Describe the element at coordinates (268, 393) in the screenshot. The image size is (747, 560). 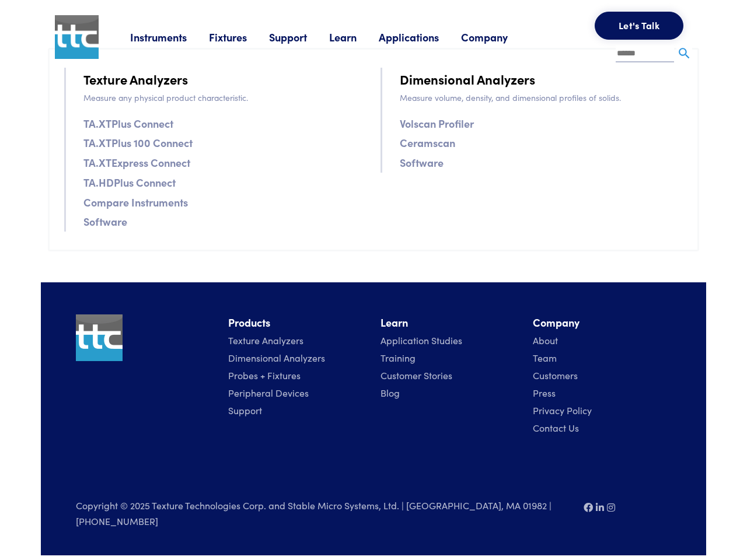
I see `a: Peripheral Devices` at that location.